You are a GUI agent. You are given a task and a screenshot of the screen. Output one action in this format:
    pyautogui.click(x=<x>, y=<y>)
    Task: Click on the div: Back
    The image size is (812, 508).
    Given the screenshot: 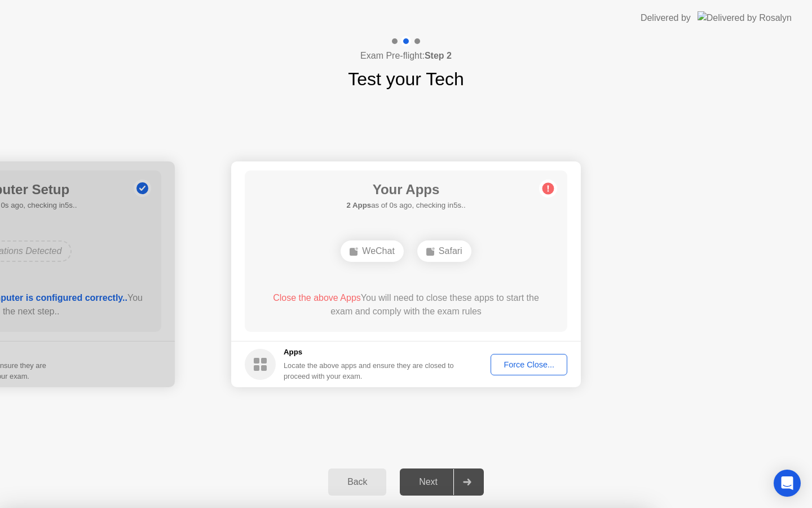 What is the action you would take?
    pyautogui.click(x=357, y=482)
    